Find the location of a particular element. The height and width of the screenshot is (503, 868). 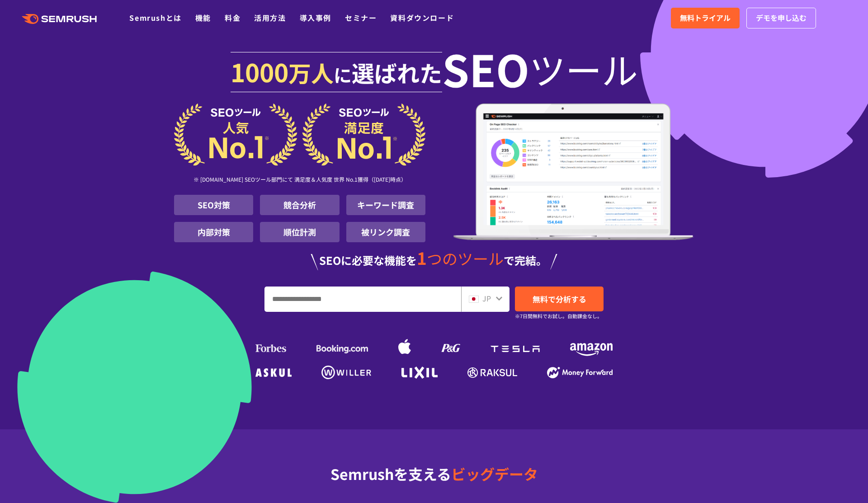

a: デモを申し込む is located at coordinates (782, 18).